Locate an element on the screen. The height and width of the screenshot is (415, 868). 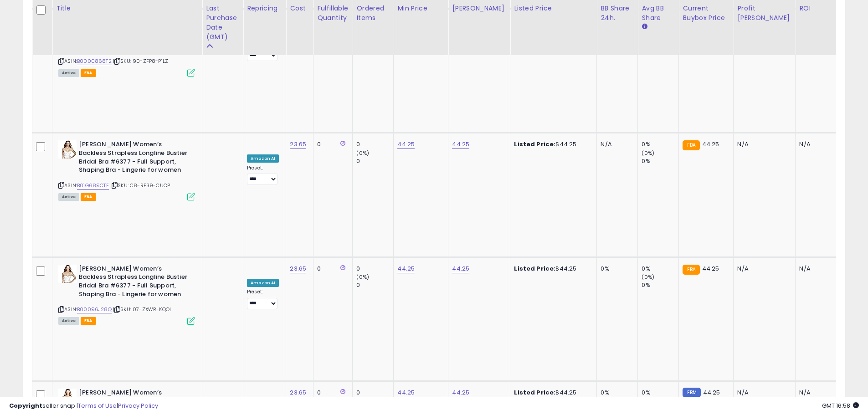
a: Terms of Use is located at coordinates (97, 406).